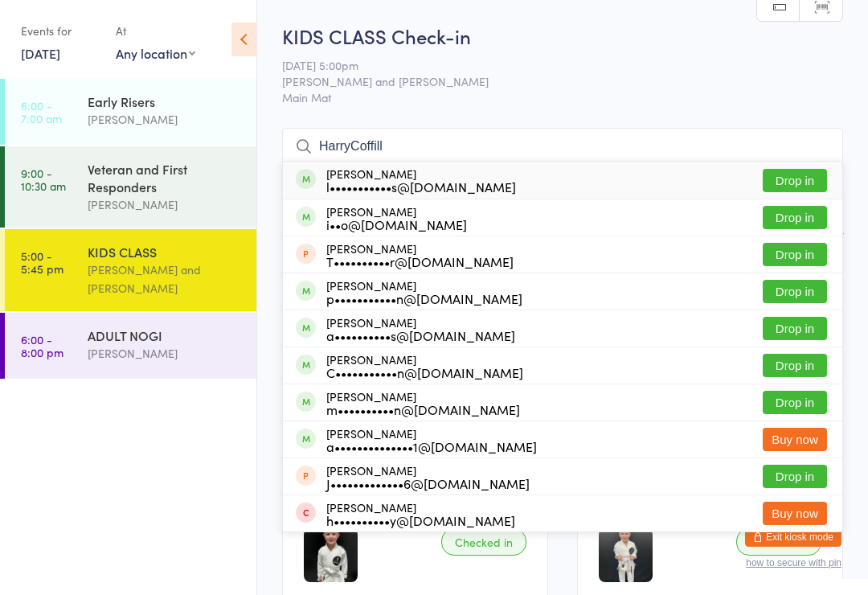  Describe the element at coordinates (61, 30) in the screenshot. I see `div: Events for` at that location.